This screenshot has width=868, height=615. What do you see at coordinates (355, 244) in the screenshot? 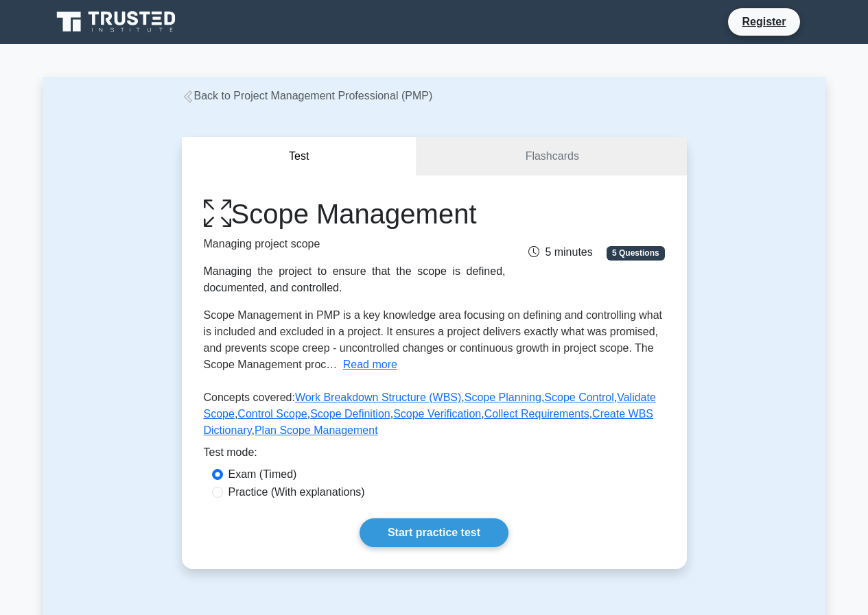
I see `p: Managing project scope` at bounding box center [355, 244].